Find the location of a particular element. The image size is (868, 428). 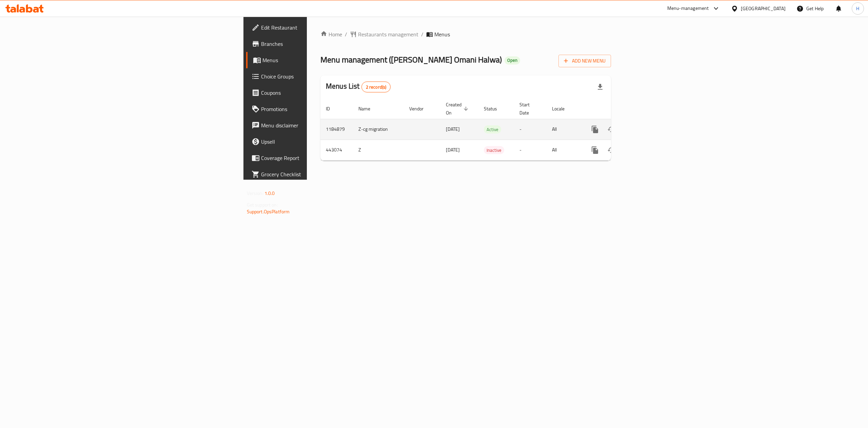

a: Menu disclaimer is located at coordinates (318, 125).